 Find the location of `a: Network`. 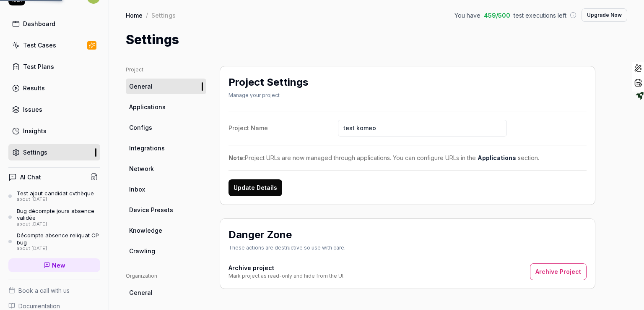

a: Network is located at coordinates (166, 168).